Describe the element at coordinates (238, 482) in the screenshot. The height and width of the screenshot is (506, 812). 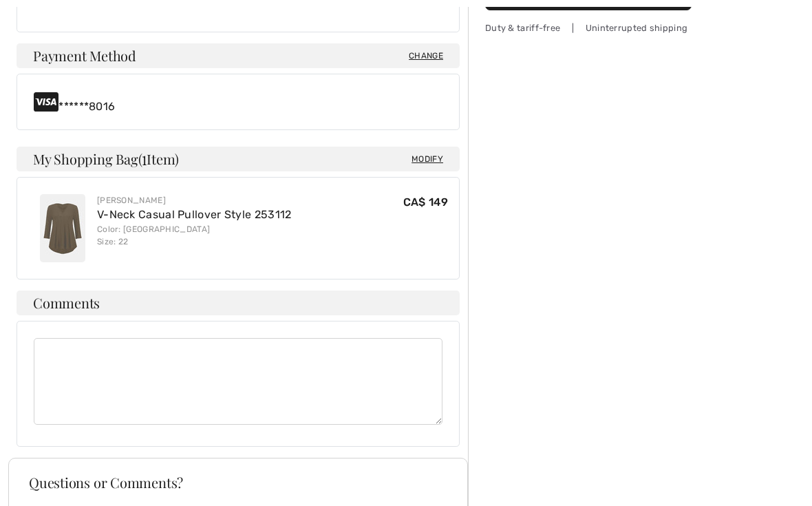
I see `h3: Questions or Comments?` at that location.